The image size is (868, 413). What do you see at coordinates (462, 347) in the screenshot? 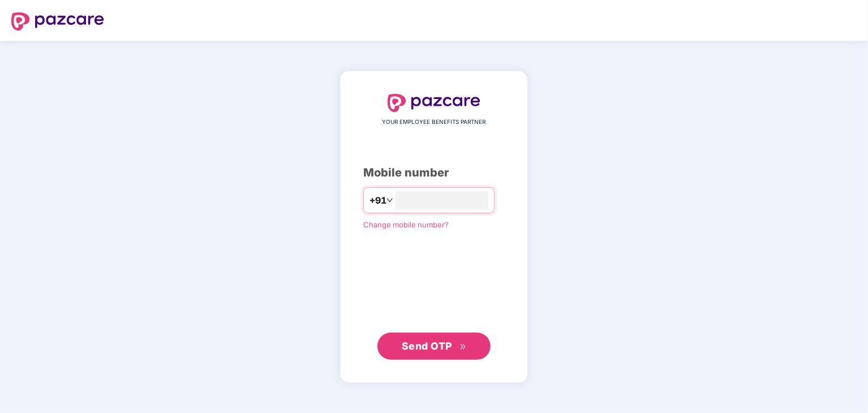
I see `span: double-right` at bounding box center [462, 347].